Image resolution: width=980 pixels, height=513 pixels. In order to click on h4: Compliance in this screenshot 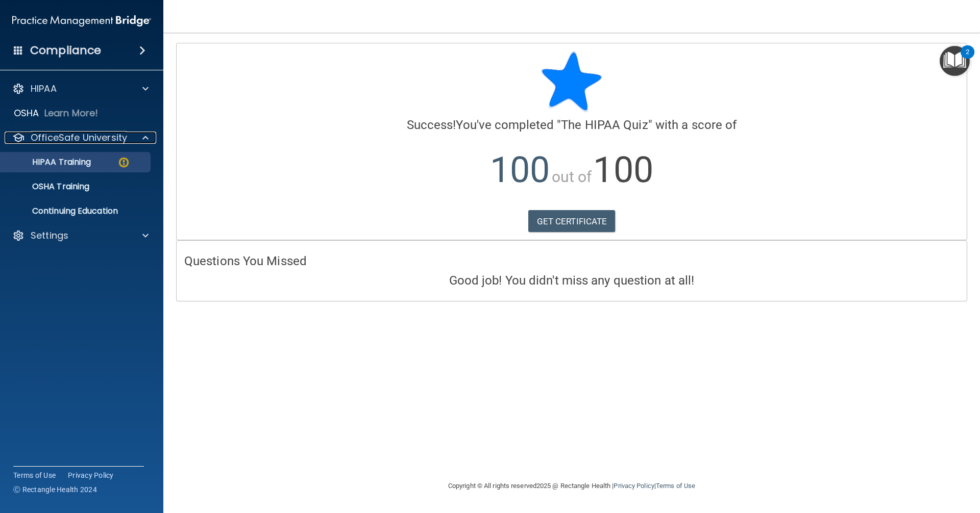, I will do `click(65, 51)`.